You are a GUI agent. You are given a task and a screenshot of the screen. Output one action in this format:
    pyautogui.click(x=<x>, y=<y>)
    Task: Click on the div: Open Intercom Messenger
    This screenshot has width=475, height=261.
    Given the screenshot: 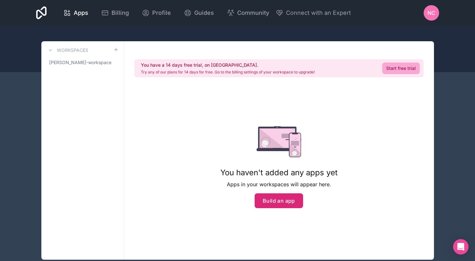 What is the action you would take?
    pyautogui.click(x=460, y=247)
    